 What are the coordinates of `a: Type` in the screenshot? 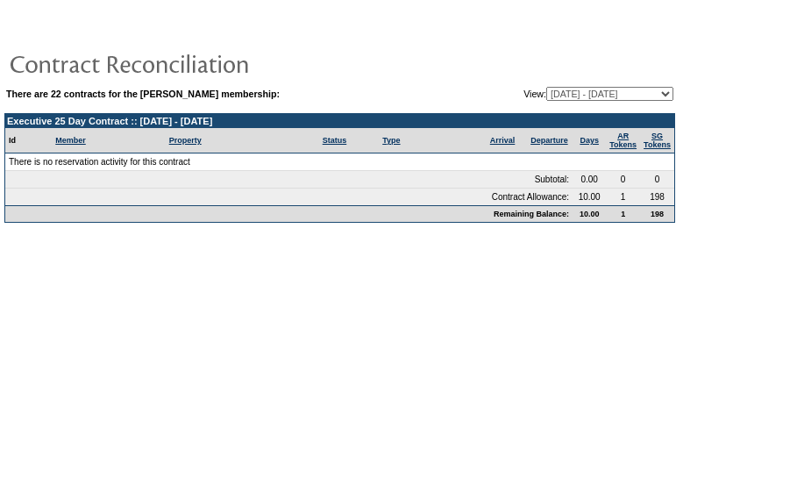 It's located at (391, 140).